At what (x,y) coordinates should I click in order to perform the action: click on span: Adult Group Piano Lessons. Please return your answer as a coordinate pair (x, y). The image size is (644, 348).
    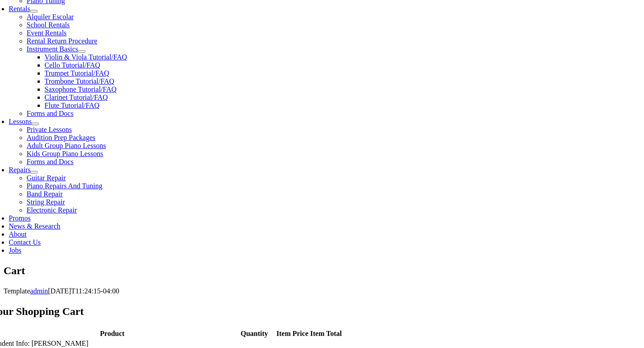
    Looking at the image, I should click on (66, 145).